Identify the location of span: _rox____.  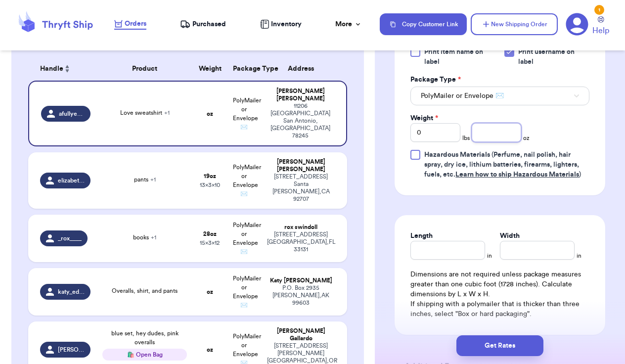
(70, 238).